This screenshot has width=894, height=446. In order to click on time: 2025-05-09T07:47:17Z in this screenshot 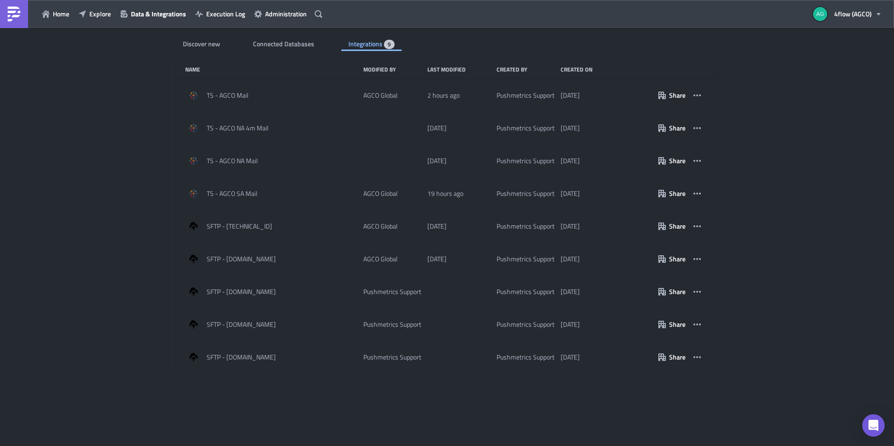, I will do `click(437, 226)`.